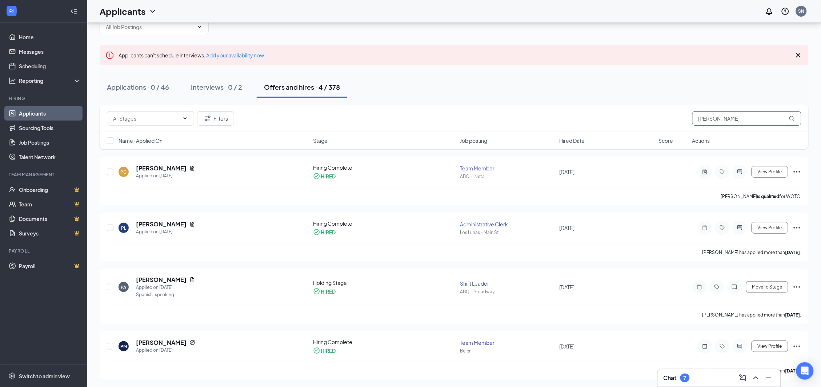  What do you see at coordinates (767, 287) in the screenshot?
I see `span: Move To Stage` at bounding box center [767, 287].